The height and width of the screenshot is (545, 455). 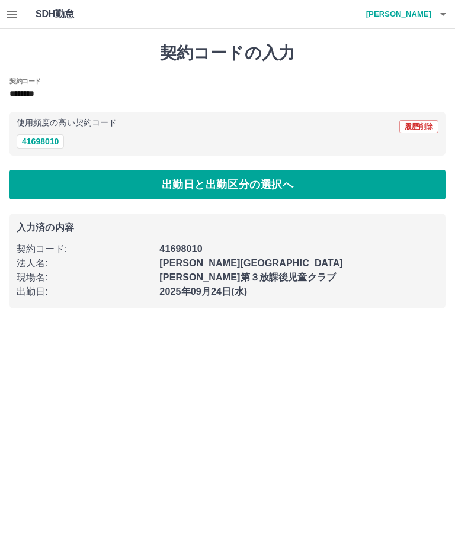 I want to click on button: 出勤日と出勤区分の選択へ, so click(x=227, y=185).